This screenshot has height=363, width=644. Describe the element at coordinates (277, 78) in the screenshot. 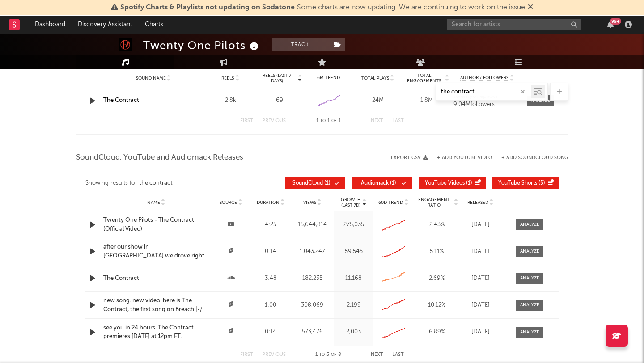

I see `span: Reels (last 7 days)` at that location.